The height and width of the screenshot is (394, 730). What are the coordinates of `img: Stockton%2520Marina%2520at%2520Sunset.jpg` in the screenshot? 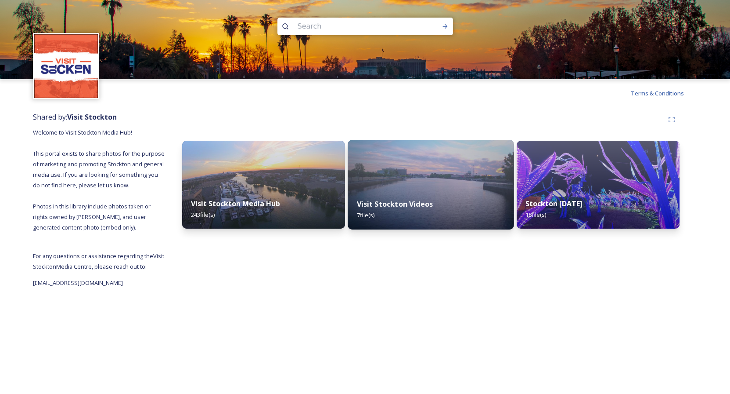 It's located at (264, 184).